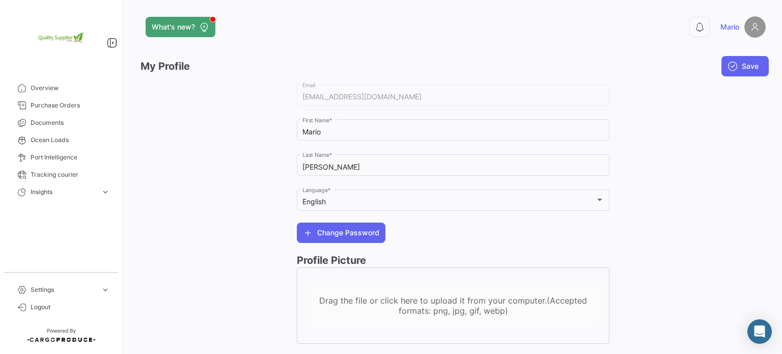 This screenshot has width=782, height=354. What do you see at coordinates (730, 27) in the screenshot?
I see `span: Mario` at bounding box center [730, 27].